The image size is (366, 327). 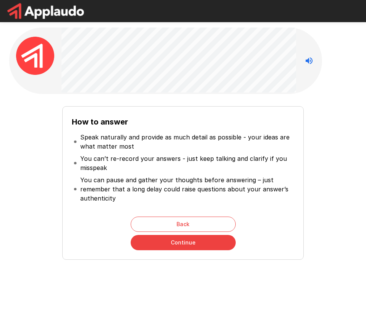 I want to click on button: Continue, so click(x=183, y=242).